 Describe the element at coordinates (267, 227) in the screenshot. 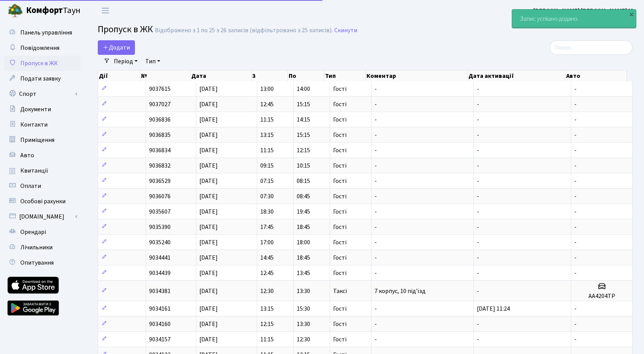

I see `span: 17:45` at that location.